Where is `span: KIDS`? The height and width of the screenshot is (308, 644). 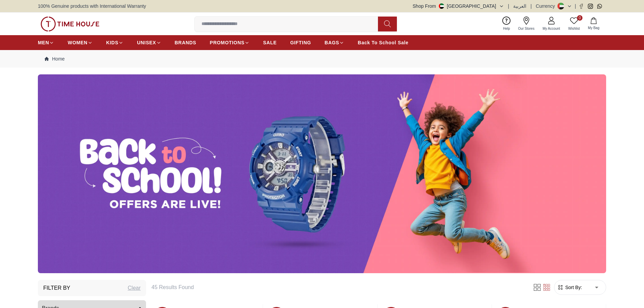 span: KIDS is located at coordinates (112, 42).